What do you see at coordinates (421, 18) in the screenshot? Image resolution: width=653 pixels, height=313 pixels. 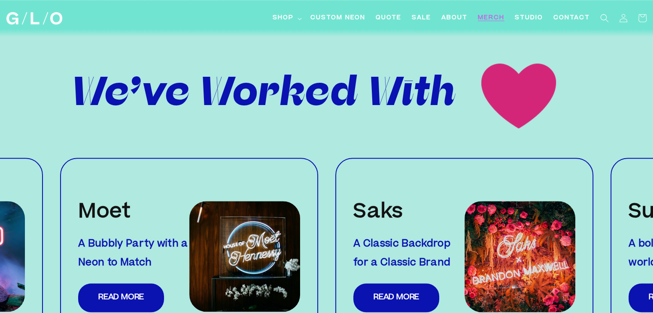 I see `span: SALE` at bounding box center [421, 18].